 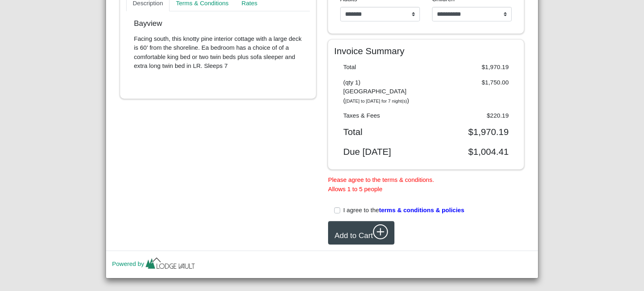 What do you see at coordinates (361, 233) in the screenshot?
I see `button: Add to Cartplus circle` at bounding box center [361, 233].